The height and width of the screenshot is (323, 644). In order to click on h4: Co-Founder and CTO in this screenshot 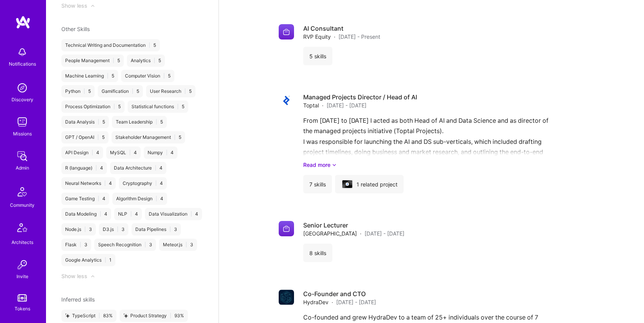, I will do `click(340, 294)`.